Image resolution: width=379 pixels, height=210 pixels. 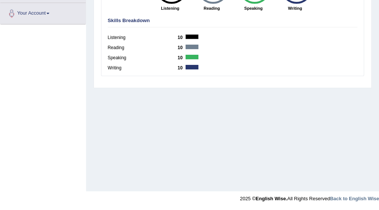 What do you see at coordinates (212, 8) in the screenshot?
I see `strong: Reading` at bounding box center [212, 8].